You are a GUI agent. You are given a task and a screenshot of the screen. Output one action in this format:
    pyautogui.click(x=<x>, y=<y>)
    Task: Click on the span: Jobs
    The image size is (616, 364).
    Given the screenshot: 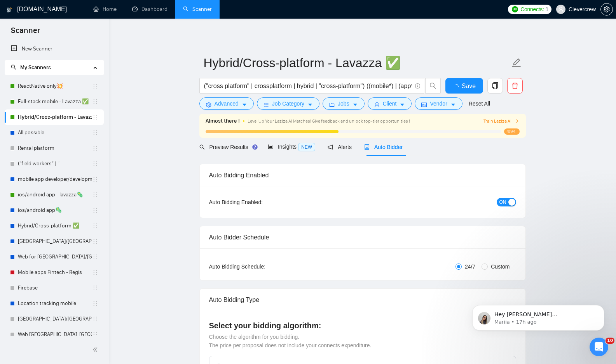 What is the action you would take?
    pyautogui.click(x=344, y=104)
    